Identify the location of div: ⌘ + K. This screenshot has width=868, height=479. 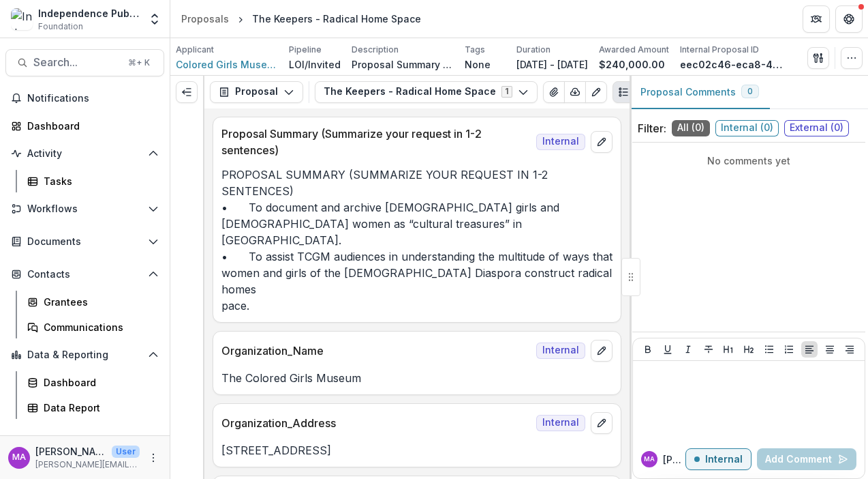
(139, 63).